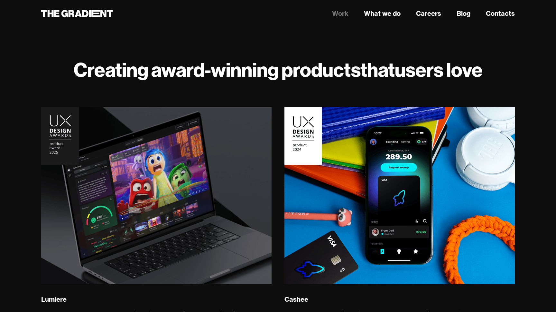 The image size is (556, 312). What do you see at coordinates (378, 70) in the screenshot?
I see `strong: that` at bounding box center [378, 70].